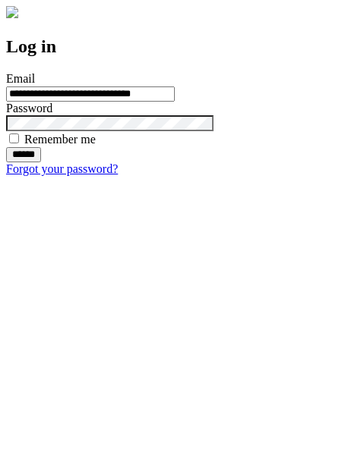 The image size is (342, 452). I want to click on label: Password, so click(29, 108).